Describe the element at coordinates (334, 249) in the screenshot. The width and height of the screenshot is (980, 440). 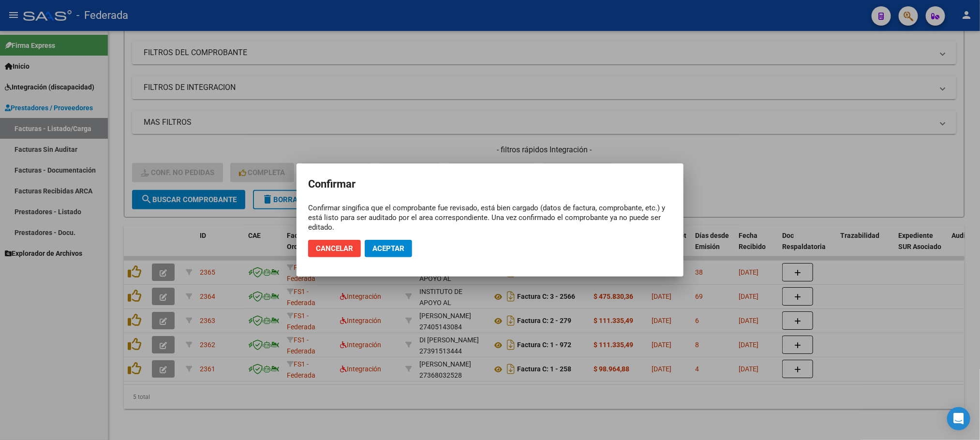
I see `span: Cancelar` at that location.